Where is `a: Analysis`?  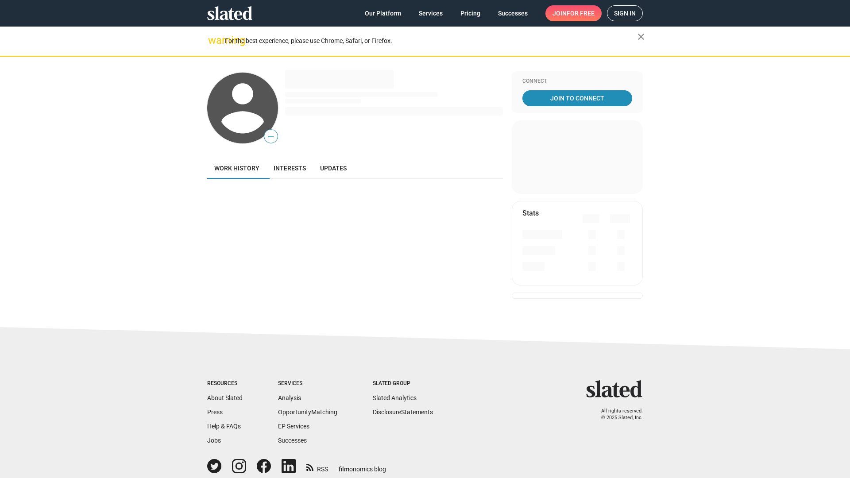 a: Analysis is located at coordinates (290, 398).